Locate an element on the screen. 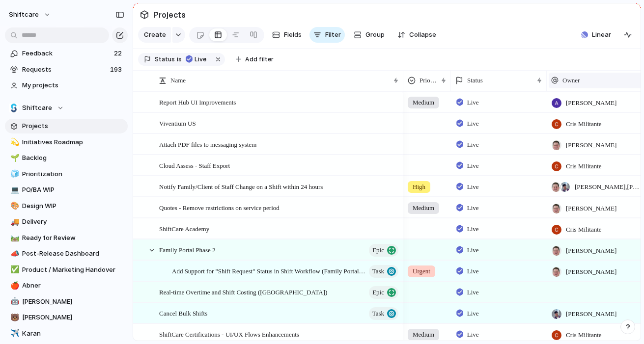 The width and height of the screenshot is (644, 344). span: Notify Family/Client of Staff Change on a Shift within 24 hours is located at coordinates (241, 186).